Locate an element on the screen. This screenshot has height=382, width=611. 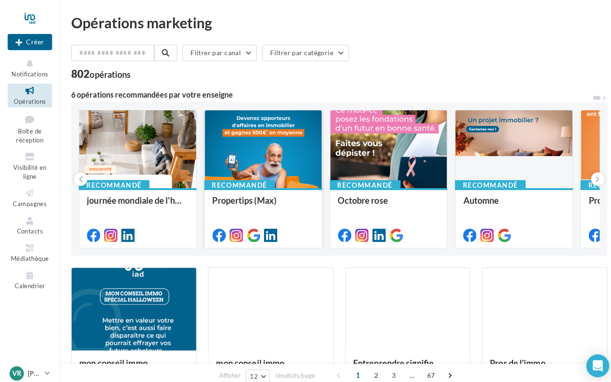
div: Nouvelle campagne is located at coordinates (29, 41).